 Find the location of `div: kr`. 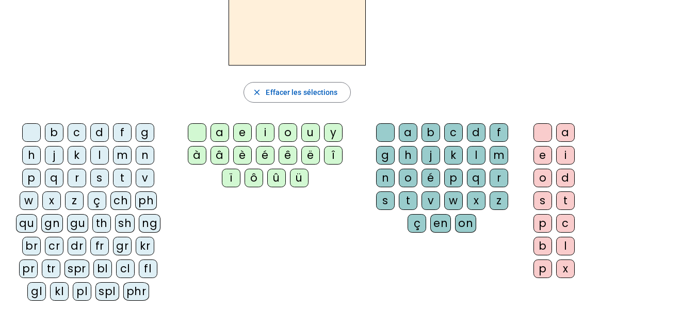

div: kr is located at coordinates (145, 246).